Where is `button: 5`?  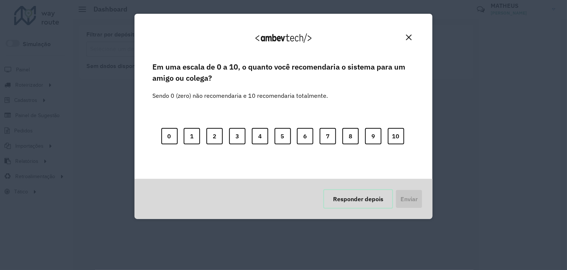
button: 5 is located at coordinates (283, 136).